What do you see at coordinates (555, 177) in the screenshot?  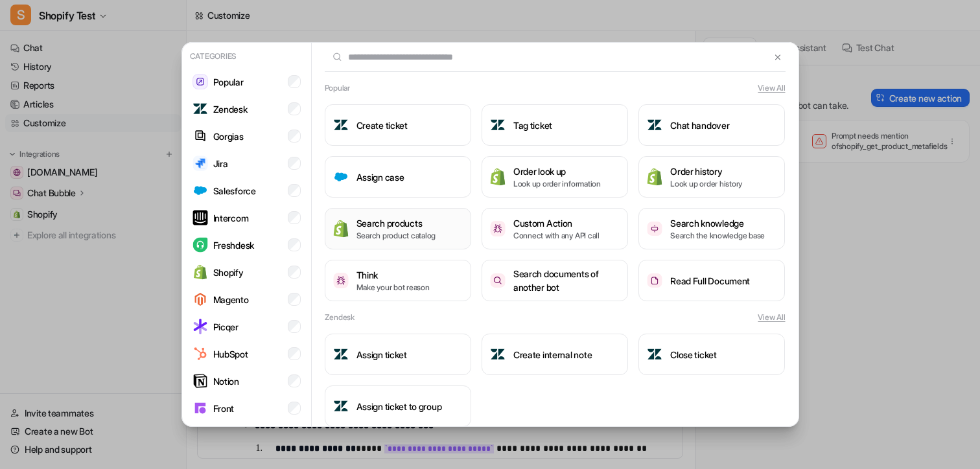 I see `button: Order look upOrder look upLook up order information` at bounding box center [555, 177].